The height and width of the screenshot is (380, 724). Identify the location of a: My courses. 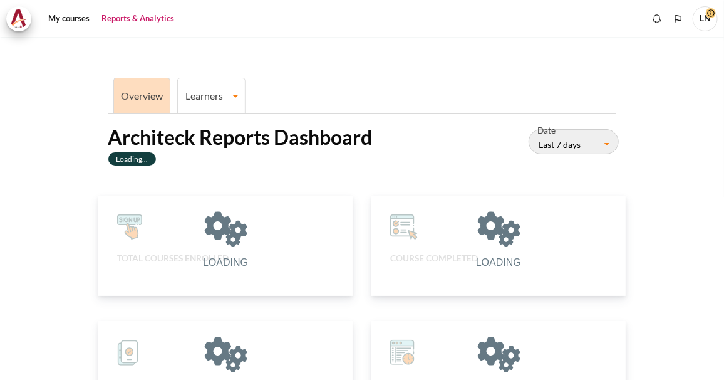
(69, 19).